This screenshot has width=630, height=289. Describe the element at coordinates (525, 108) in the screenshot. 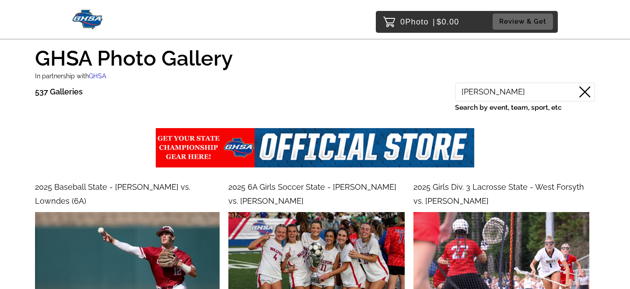

I see `label: Search by event, team, sport, etc` at that location.